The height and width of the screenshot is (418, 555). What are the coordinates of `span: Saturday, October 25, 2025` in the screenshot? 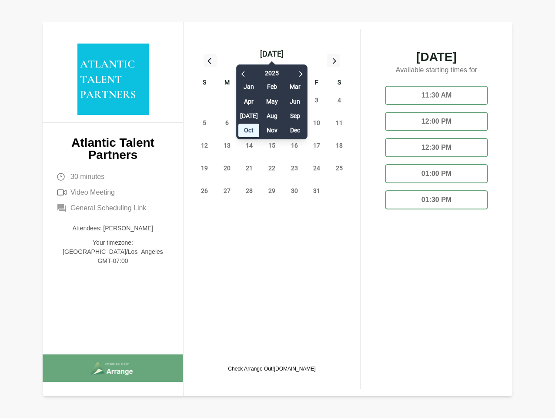 It's located at (339, 168).